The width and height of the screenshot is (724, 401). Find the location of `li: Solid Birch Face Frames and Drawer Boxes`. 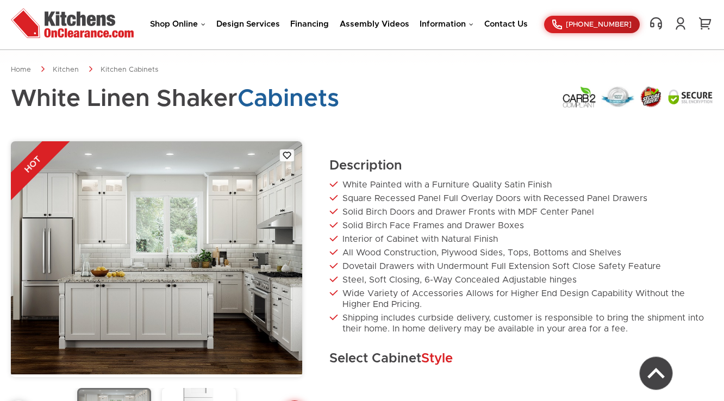

li: Solid Birch Face Frames and Drawer Boxes is located at coordinates (521, 225).